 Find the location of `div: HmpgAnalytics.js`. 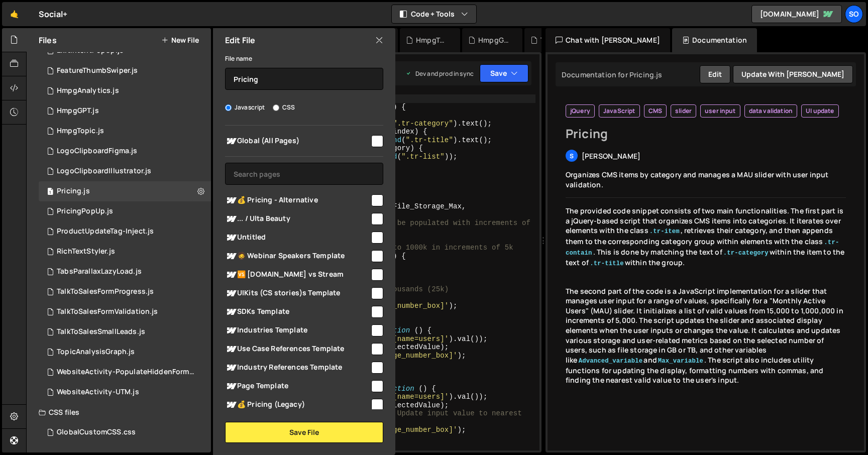

div: HmpgAnalytics.js is located at coordinates (88, 91).